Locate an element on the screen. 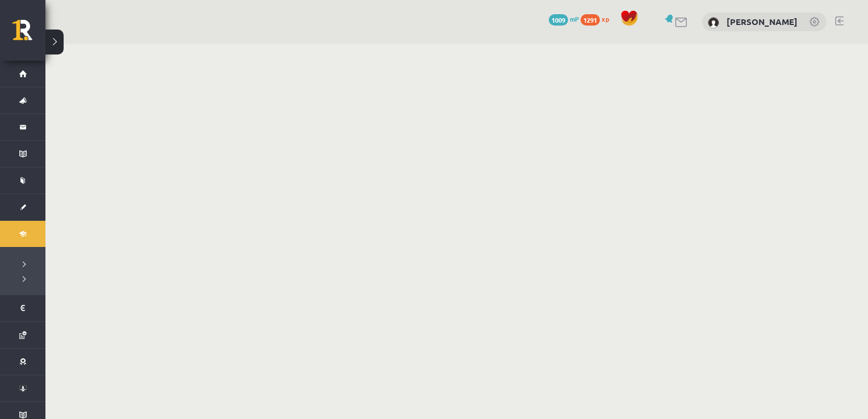 Image resolution: width=868 pixels, height=419 pixels. span: xp is located at coordinates (605, 19).